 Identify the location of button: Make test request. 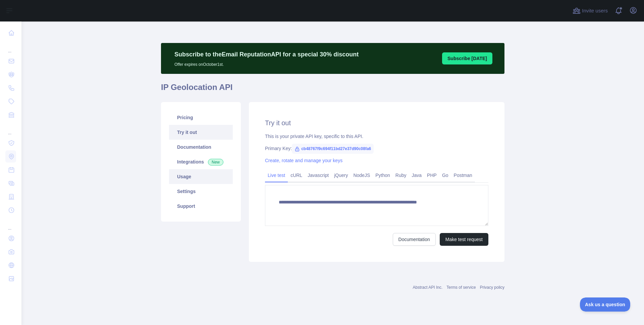
(464, 240).